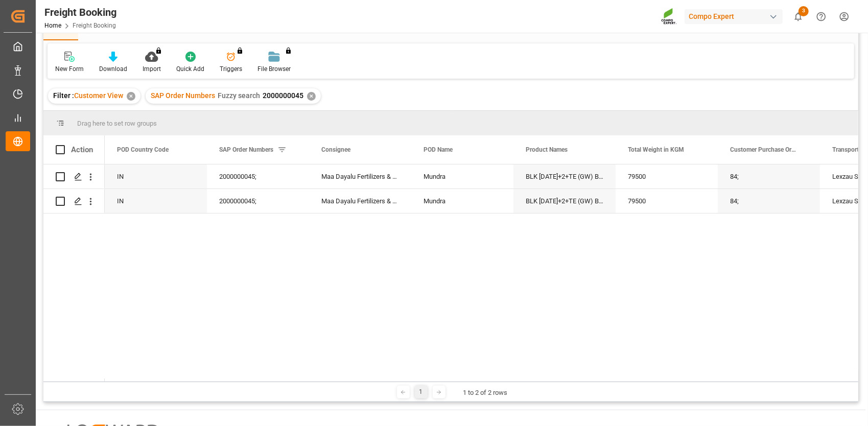 The width and height of the screenshot is (868, 426). Describe the element at coordinates (804, 12) in the screenshot. I see `span: 3` at that location.